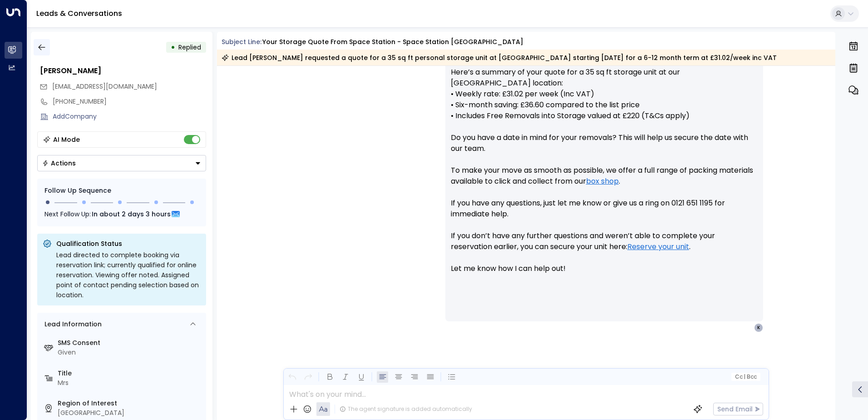 This screenshot has height=420, width=868. What do you see at coordinates (406, 409) in the screenshot?
I see `div: The agent signature is added automatically` at bounding box center [406, 409].